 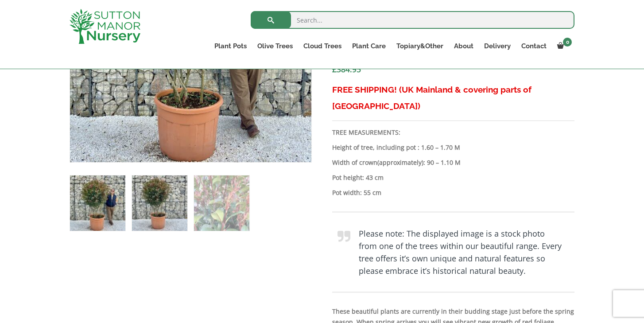 What do you see at coordinates (358, 177) in the screenshot?
I see `strong: Pot height: 43 cm` at bounding box center [358, 177].